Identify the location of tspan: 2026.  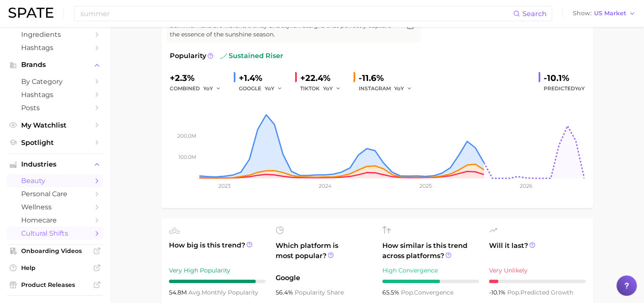
(526, 185).